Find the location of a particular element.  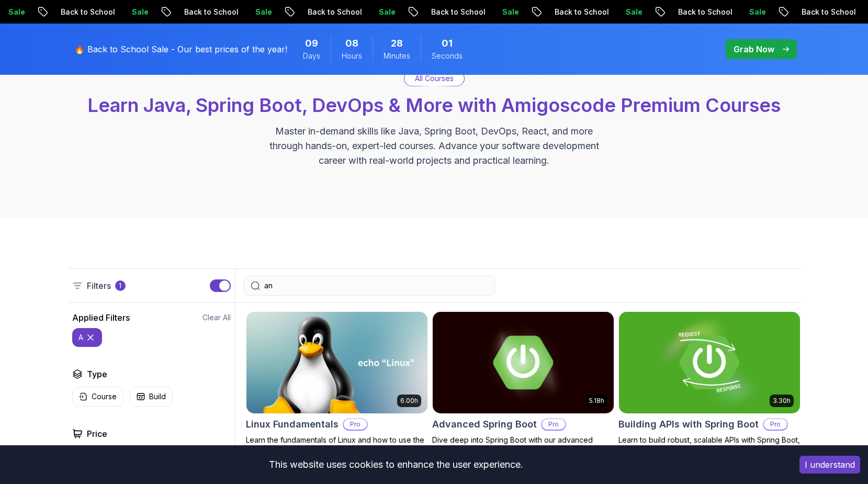

p: Master in-demand skills like Java, Spring Boot, DevOps, React, and more through hands-on, expert-... is located at coordinates (434, 146).